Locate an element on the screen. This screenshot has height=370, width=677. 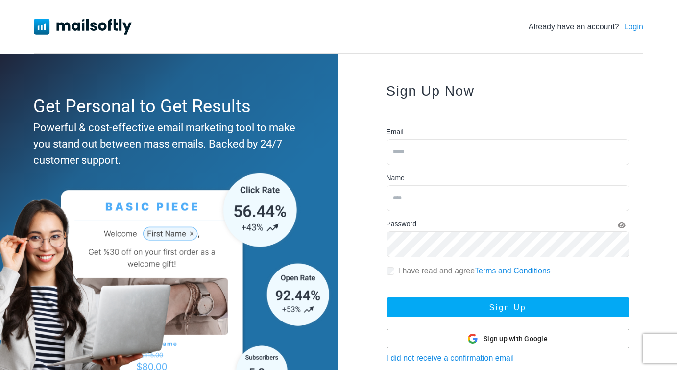
img: Mailsoftly is located at coordinates (83, 26).